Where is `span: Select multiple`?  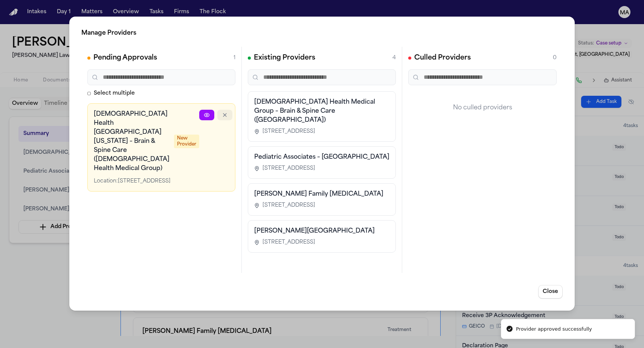
span: Select multiple is located at coordinates (114, 93).